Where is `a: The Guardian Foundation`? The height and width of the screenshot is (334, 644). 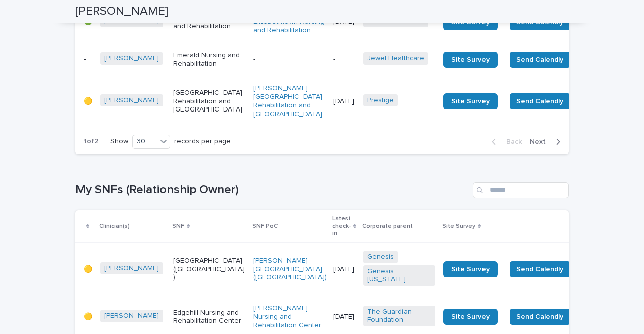 a: The Guardian Foundation is located at coordinates (399, 316).